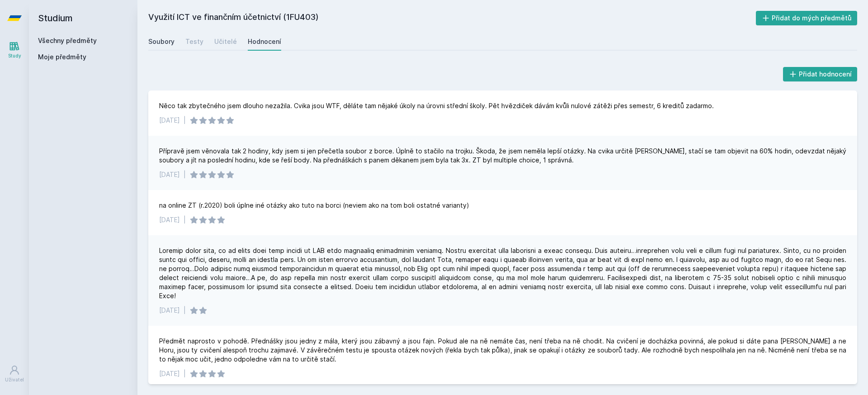 The width and height of the screenshot is (868, 395). What do you see at coordinates (161, 42) in the screenshot?
I see `div: Soubory` at bounding box center [161, 42].